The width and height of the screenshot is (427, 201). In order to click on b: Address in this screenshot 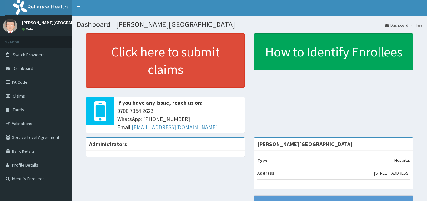, I will do `click(266, 173)`.